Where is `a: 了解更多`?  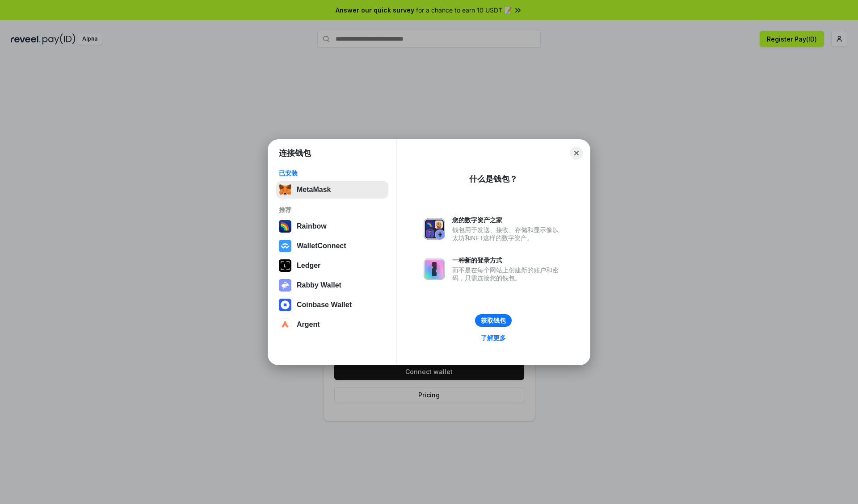 a: 了解更多 is located at coordinates (493, 338).